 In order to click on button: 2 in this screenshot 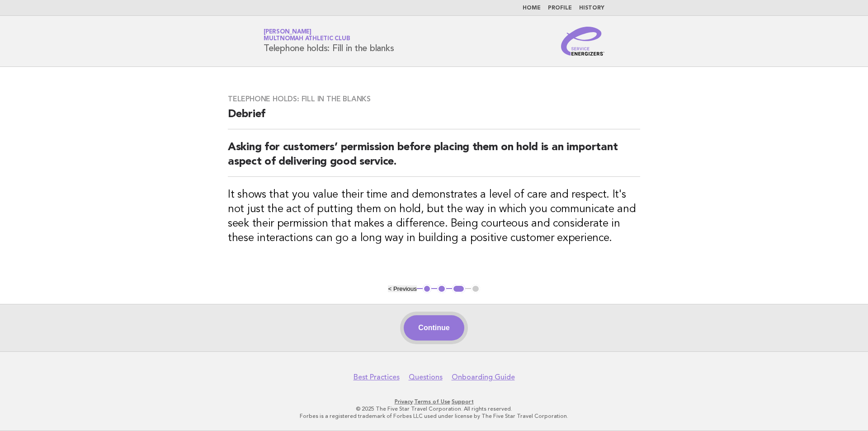, I will do `click(442, 289)`.